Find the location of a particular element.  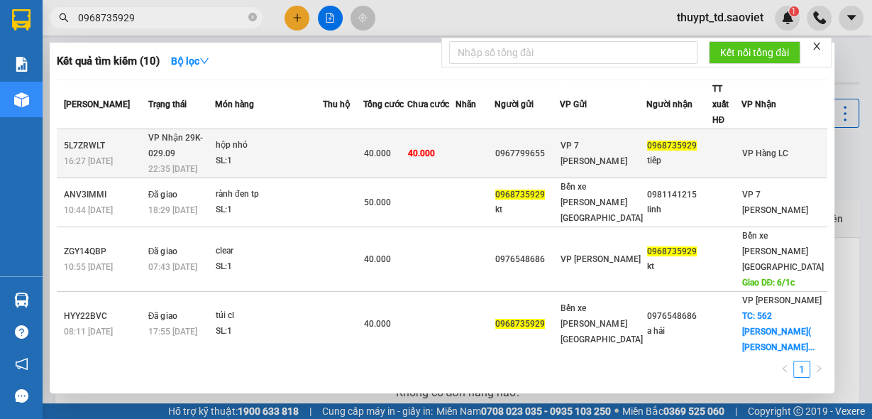

h3: Kết quả tìm kiếm ( 10 ) is located at coordinates (108, 61).